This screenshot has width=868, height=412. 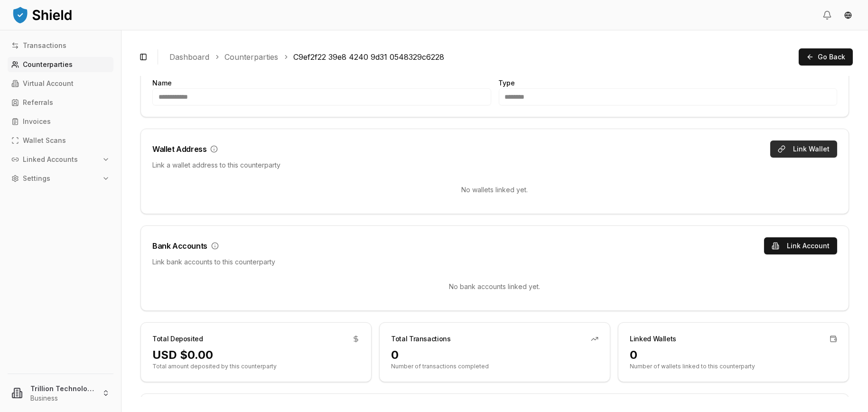 I want to click on button: Settings, so click(x=60, y=178).